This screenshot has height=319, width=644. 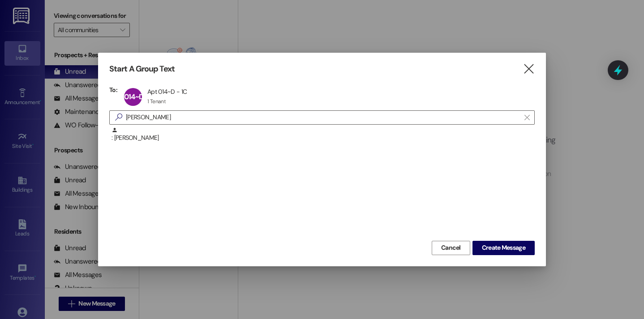 What do you see at coordinates (503, 248) in the screenshot?
I see `button: Create Message` at bounding box center [503, 248].